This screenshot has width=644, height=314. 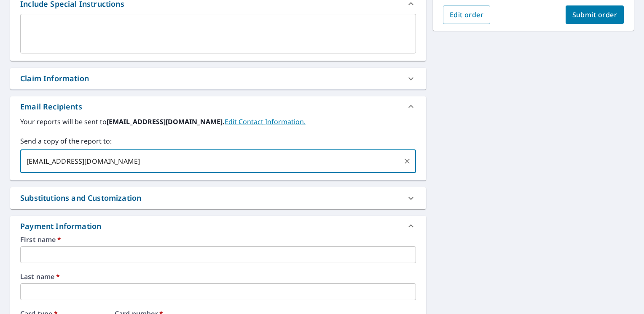 What do you see at coordinates (218, 277) in the screenshot?
I see `label: Last name` at bounding box center [218, 277].